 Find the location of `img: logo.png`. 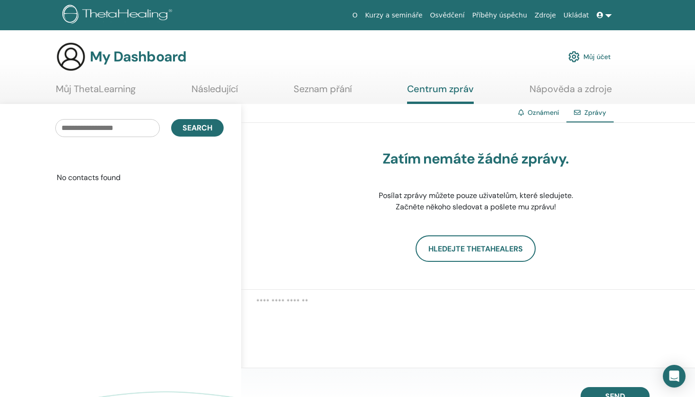

img: logo.png is located at coordinates (119, 15).